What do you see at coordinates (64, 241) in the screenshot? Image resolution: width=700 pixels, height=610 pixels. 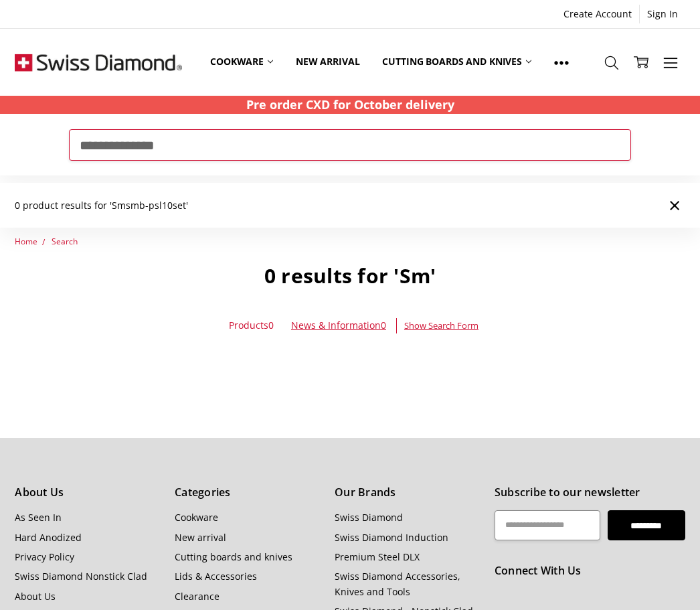 I see `a: Search` at bounding box center [64, 241].